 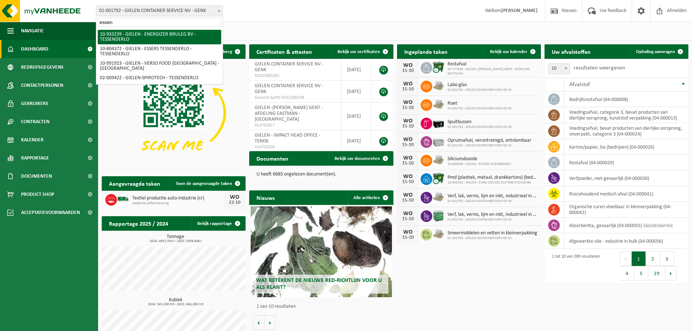 I want to click on img: BL-SO-LV, so click(x=123, y=199).